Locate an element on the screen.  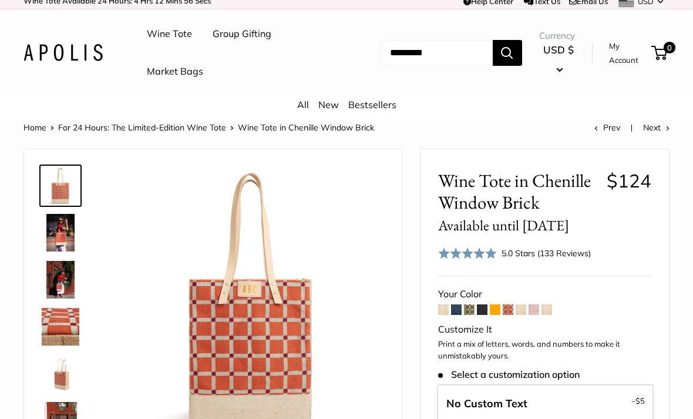
a: Wine Tote is located at coordinates (169, 34).